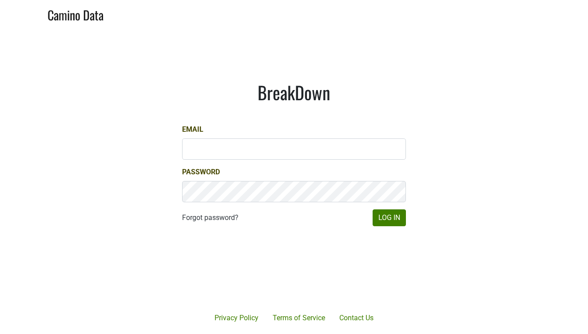 The height and width of the screenshot is (334, 588). Describe the element at coordinates (299, 318) in the screenshot. I see `a: Terms of Service` at that location.